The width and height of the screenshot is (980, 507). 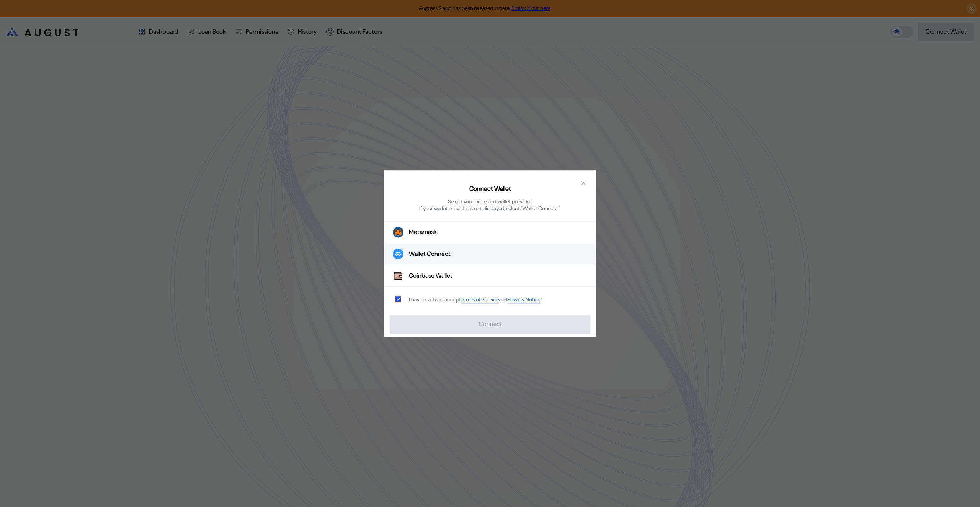 What do you see at coordinates (429, 253) in the screenshot?
I see `div: Wallet Connect` at bounding box center [429, 253].